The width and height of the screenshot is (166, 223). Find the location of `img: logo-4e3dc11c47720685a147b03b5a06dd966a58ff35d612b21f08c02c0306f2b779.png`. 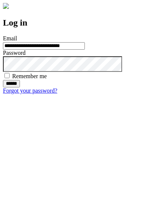

img: logo-4e3dc11c47720685a147b03b5a06dd966a58ff35d612b21f08c02c0306f2b779.png is located at coordinates (6, 6).